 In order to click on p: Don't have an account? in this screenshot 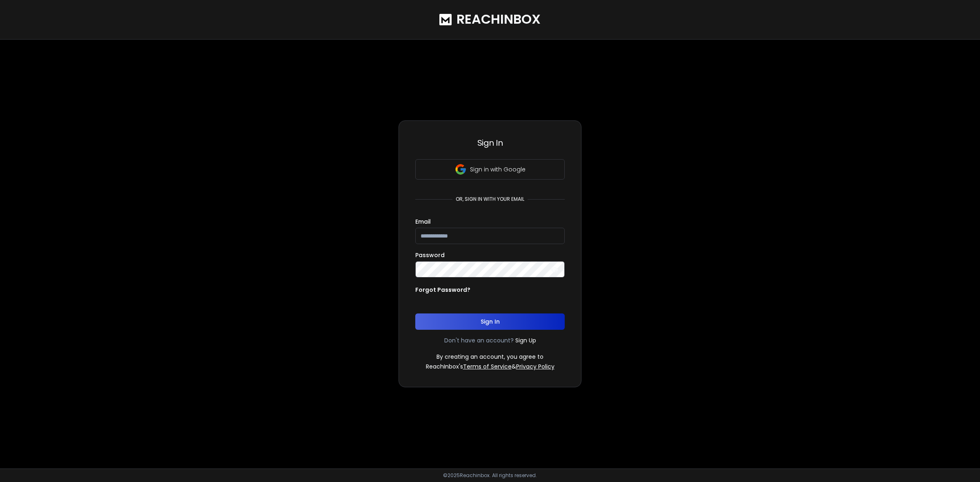, I will do `click(479, 340)`.